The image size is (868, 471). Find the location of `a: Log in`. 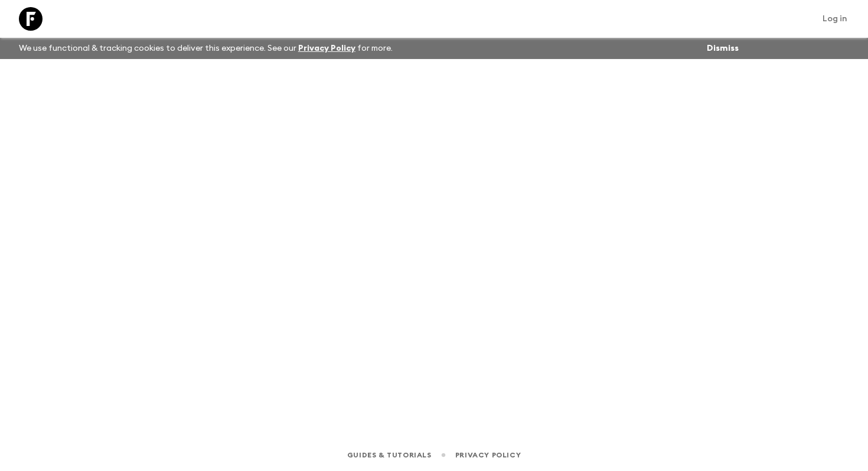

a: Log in is located at coordinates (835, 19).